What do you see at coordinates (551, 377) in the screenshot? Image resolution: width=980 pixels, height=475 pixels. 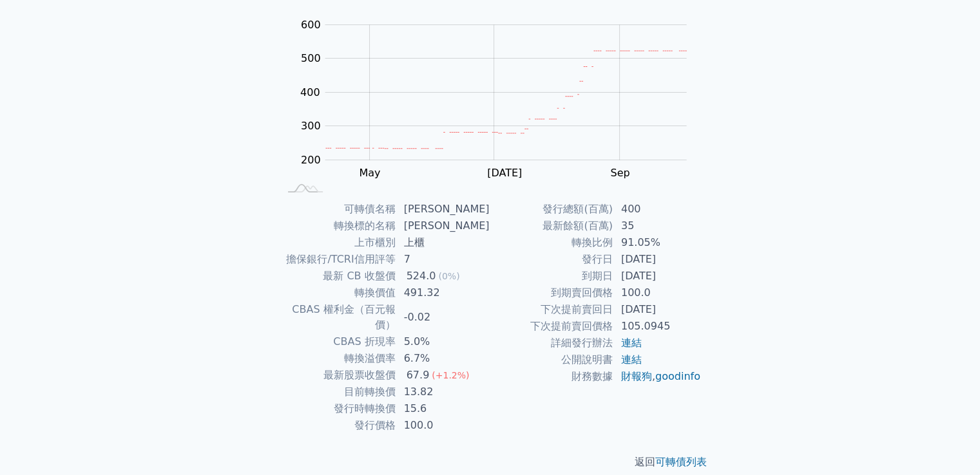 I see `td: 財務數據` at bounding box center [551, 377].